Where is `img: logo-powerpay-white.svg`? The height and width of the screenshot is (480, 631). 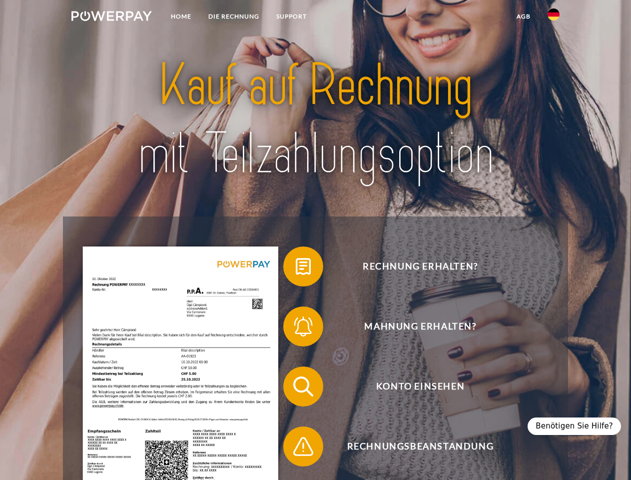
img: logo-powerpay-white.svg is located at coordinates (111, 16).